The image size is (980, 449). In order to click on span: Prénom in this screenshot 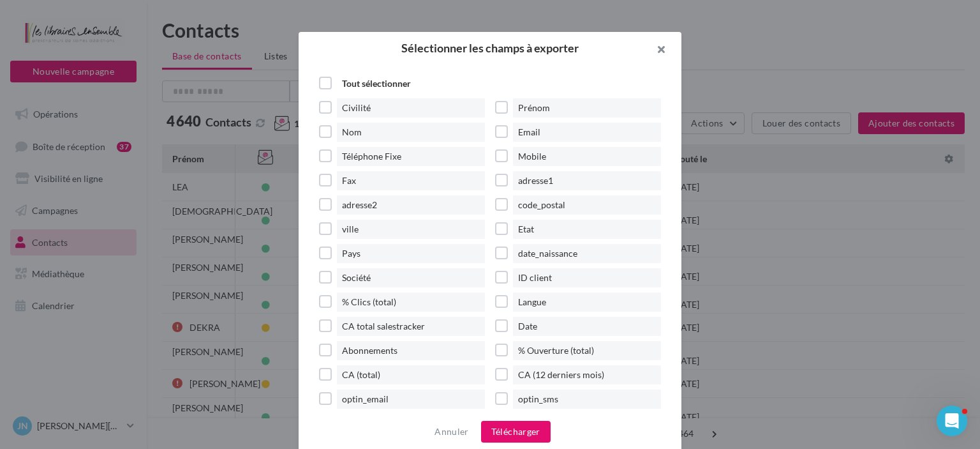, I will do `click(587, 108)`.